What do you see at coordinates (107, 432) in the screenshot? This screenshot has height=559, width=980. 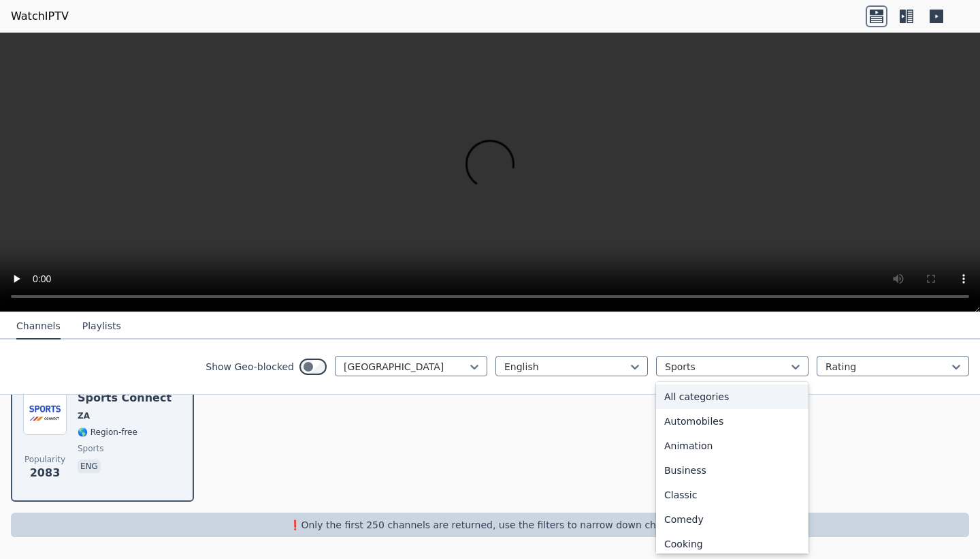 I see `span: 🌎 Region-free` at bounding box center [107, 432].